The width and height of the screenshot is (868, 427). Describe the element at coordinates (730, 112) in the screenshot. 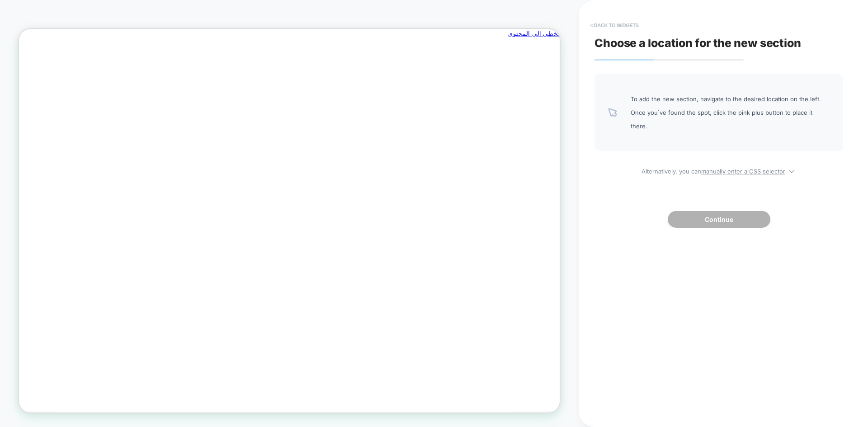

I see `span: To add the new section, navigate to the desired location on the left. Once you`ve found the spot,...` at that location.